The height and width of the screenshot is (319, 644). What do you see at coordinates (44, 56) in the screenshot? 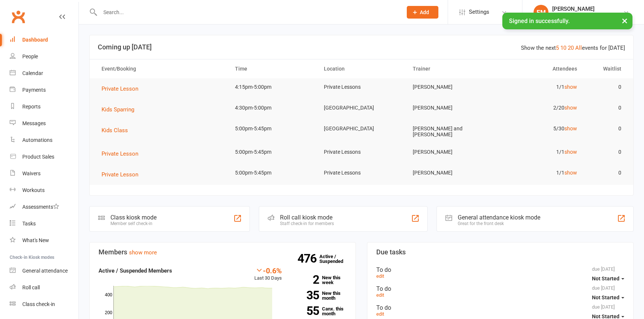
I see `a: People` at bounding box center [44, 56].